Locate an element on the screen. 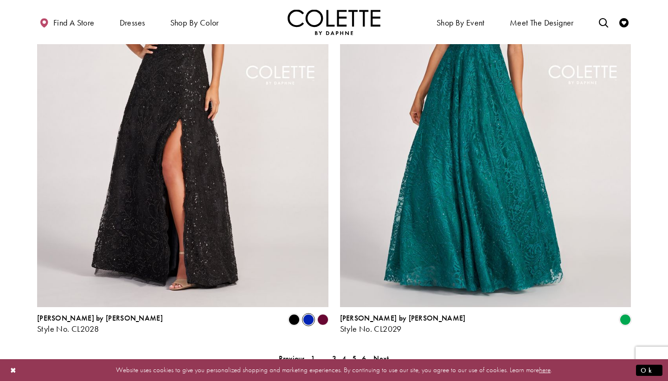 The width and height of the screenshot is (668, 381). a: 1 is located at coordinates (313, 358).